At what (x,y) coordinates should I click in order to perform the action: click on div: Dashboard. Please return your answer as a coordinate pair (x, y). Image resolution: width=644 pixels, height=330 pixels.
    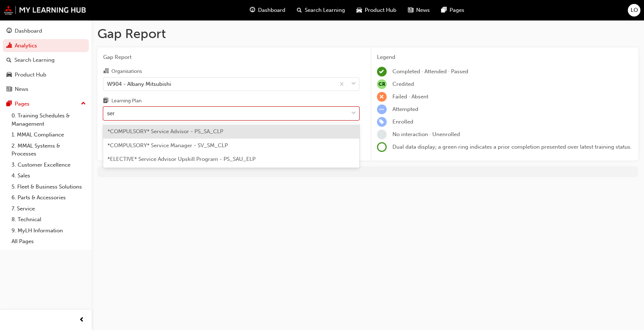
    Looking at the image, I should click on (28, 31).